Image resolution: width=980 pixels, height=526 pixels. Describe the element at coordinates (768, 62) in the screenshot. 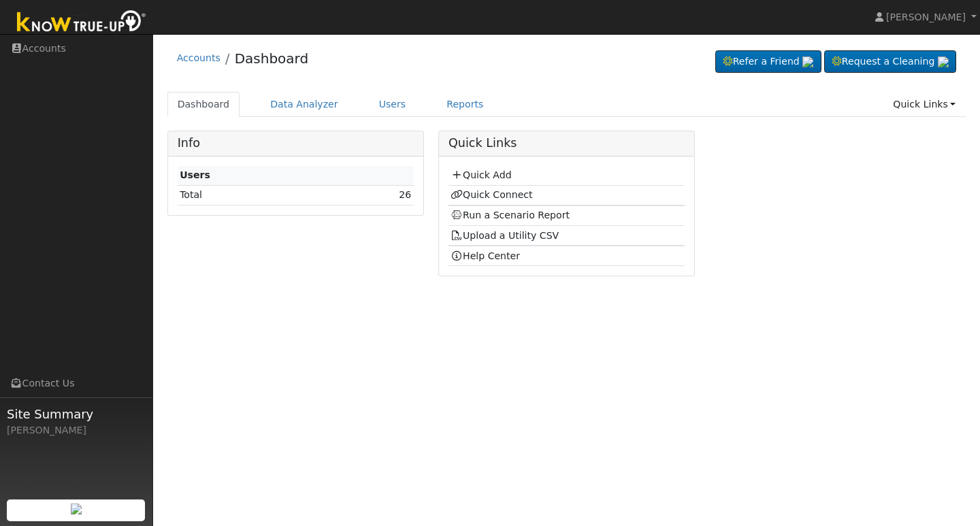

I see `a: Refer a Friend` at that location.